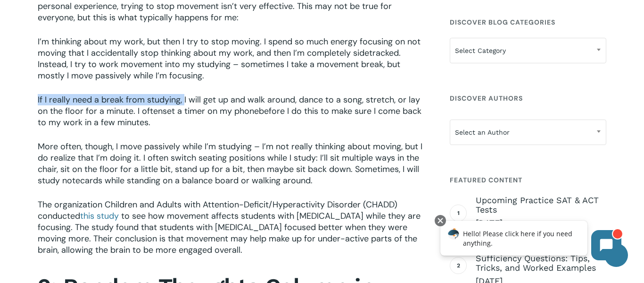  I want to click on span: If I really need a break from studying, I will get up and walk around, dance to a song, stretch, ..., so click(229, 105).